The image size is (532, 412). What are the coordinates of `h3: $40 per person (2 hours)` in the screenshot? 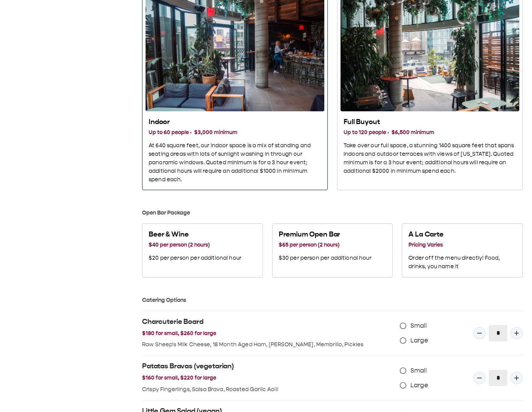 It's located at (195, 245).